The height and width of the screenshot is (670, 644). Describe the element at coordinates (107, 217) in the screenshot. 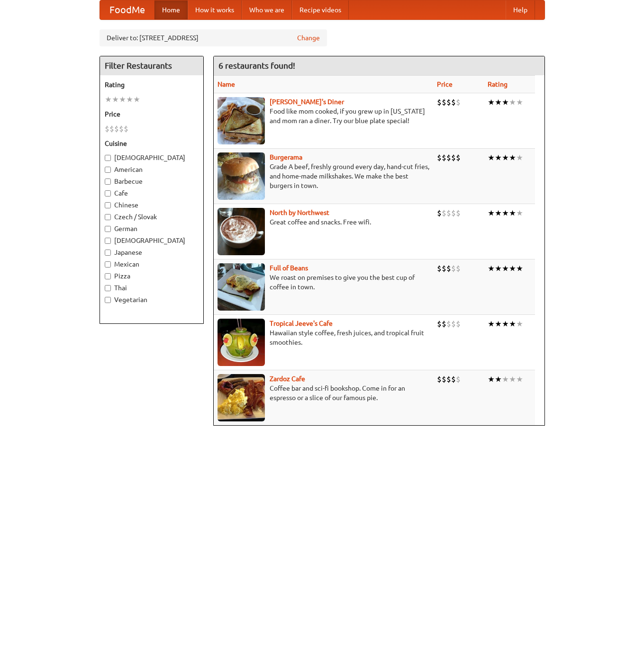

I see `input: Czech / Slovak` at that location.